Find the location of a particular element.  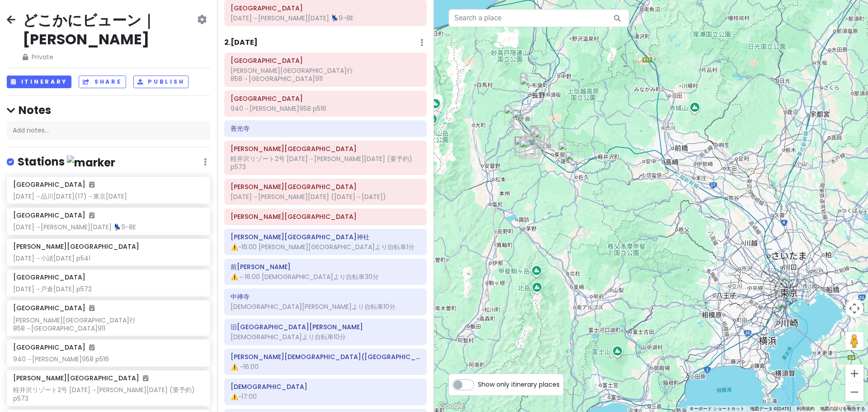

button: 地図上にペグマンをドロップして、ストリートビューを開きます is located at coordinates (854, 341).